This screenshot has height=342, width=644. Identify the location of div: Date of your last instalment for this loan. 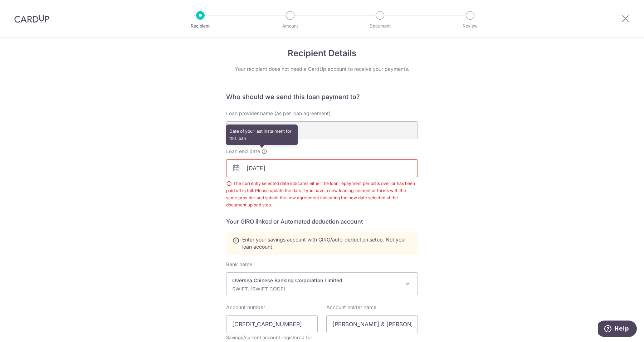
(262, 135).